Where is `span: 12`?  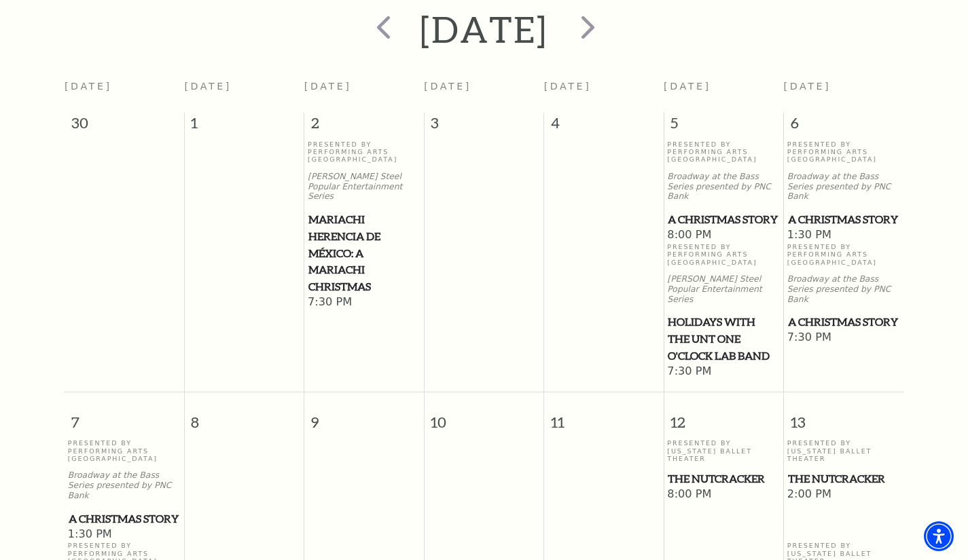
span: 12 is located at coordinates (723, 415).